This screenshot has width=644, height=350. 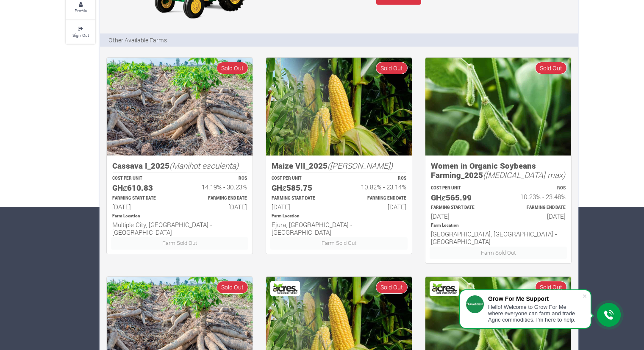 I want to click on small: Sign Out, so click(x=80, y=35).